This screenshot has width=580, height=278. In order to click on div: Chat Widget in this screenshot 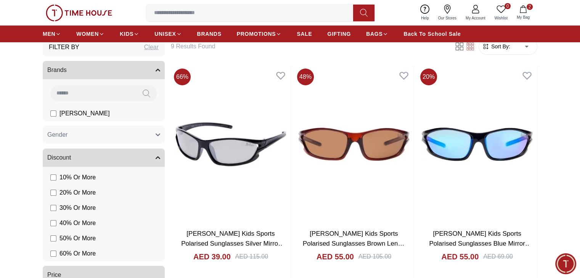, I will do `click(566, 264)`.